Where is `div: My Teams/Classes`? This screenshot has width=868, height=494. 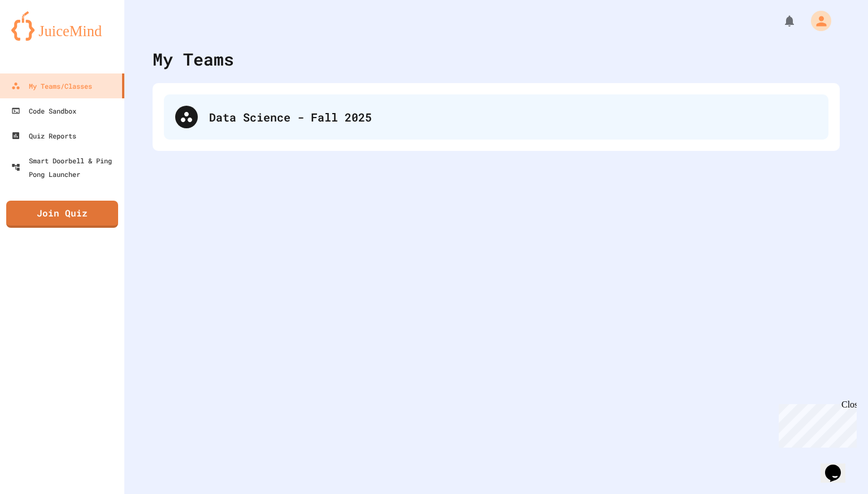
div: My Teams/Classes is located at coordinates (51, 86).